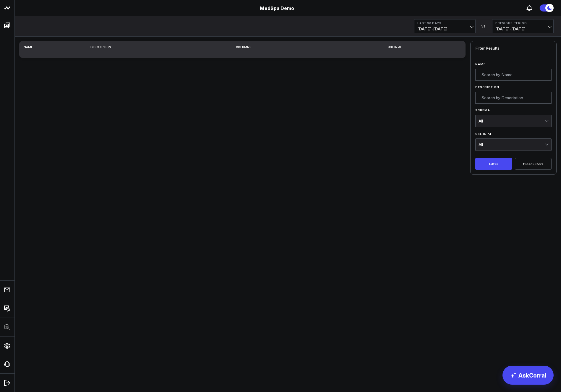 Image resolution: width=561 pixels, height=392 pixels. Describe the element at coordinates (523, 23) in the screenshot. I see `b: Previous Period` at that location.